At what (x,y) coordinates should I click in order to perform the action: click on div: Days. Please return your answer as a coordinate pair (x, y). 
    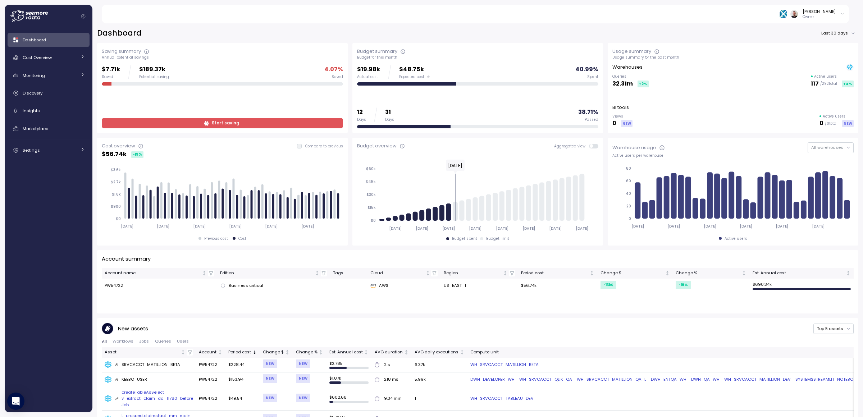
    Looking at the image, I should click on (389, 120).